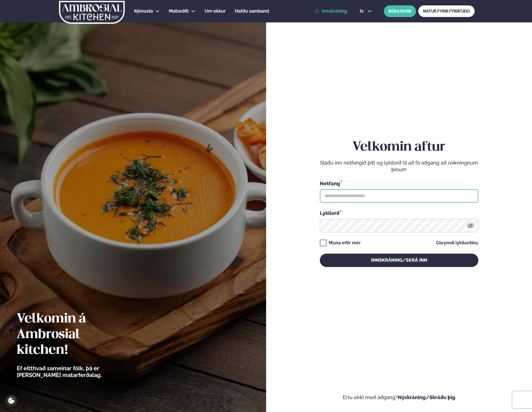  I want to click on div: Netfang, so click(399, 183).